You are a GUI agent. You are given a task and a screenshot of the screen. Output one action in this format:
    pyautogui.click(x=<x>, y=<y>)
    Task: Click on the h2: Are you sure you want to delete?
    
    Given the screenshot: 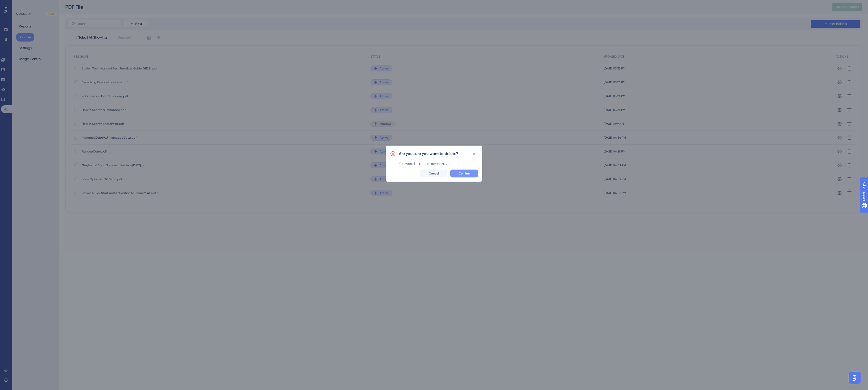 What is the action you would take?
    pyautogui.click(x=428, y=154)
    